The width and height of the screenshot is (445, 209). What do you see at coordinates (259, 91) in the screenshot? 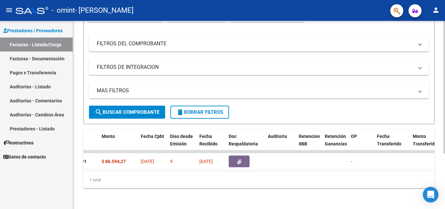
I see `mat-expansion-panel-header: MAS FILTROS` at bounding box center [259, 91].